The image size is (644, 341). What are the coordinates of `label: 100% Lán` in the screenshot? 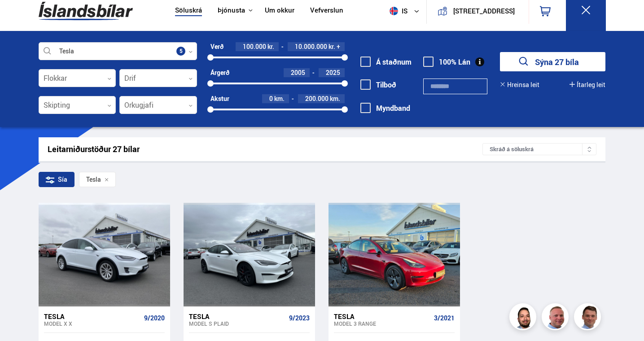 It's located at (447, 62).